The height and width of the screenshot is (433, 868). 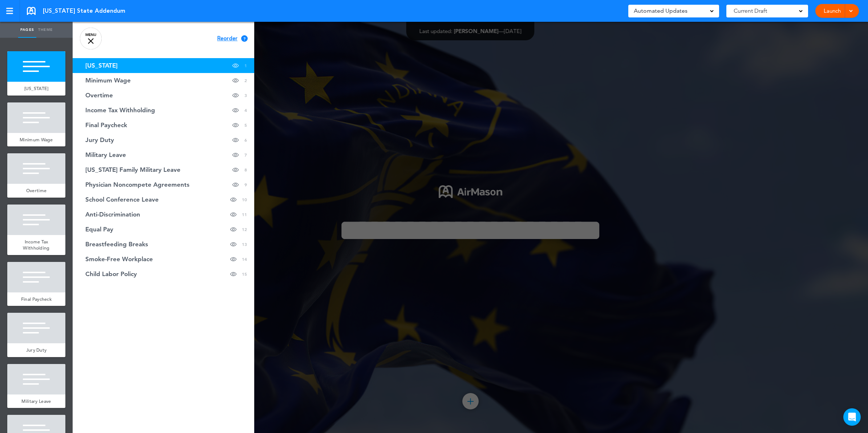 What do you see at coordinates (164, 140) in the screenshot?
I see `a: Jury Duty 6` at bounding box center [164, 140].